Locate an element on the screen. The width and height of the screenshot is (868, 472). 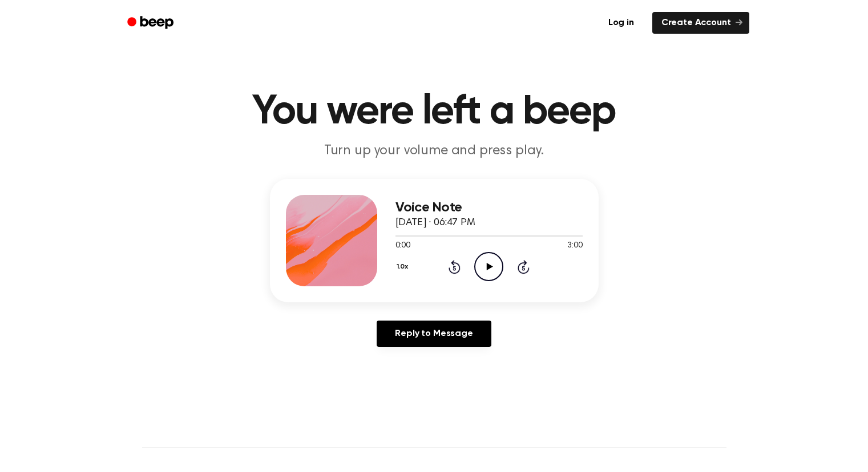
button: 1.0x is located at coordinates (404, 267).